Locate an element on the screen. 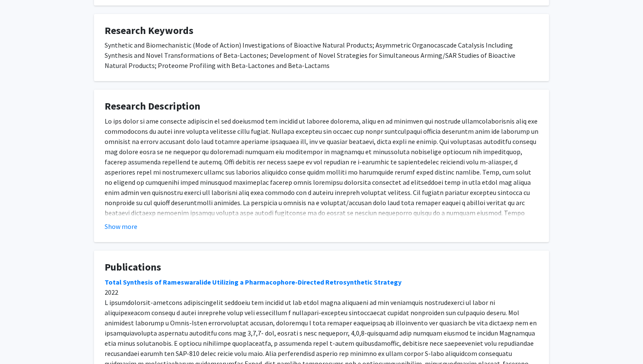 This screenshot has width=643, height=364. h4: Research Description is located at coordinates (322, 106).